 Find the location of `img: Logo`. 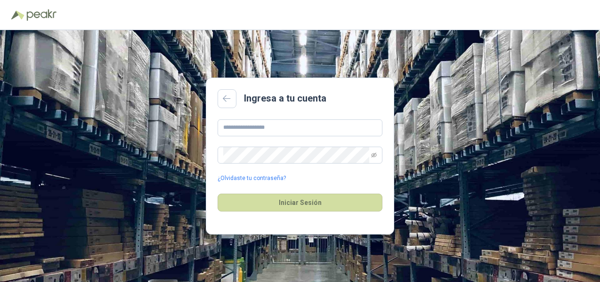

img: Logo is located at coordinates (18, 15).